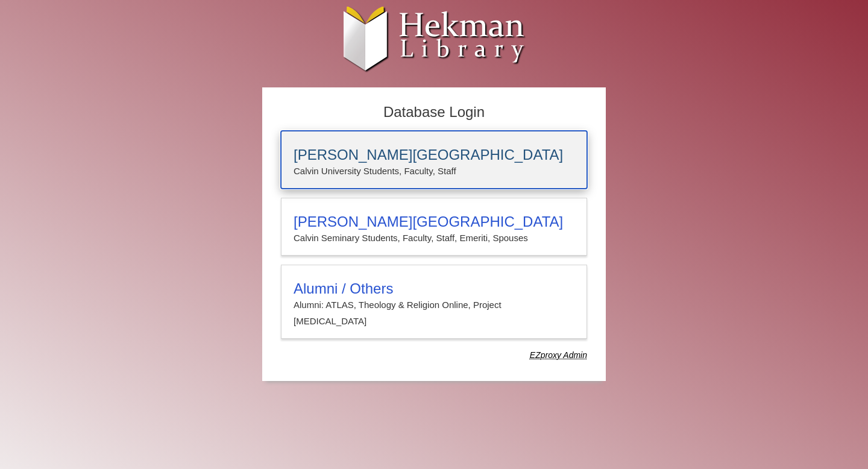 The height and width of the screenshot is (469, 868). What do you see at coordinates (434, 238) in the screenshot?
I see `p: Calvin Seminary Students, Faculty, Staff, Emeriti, Spouses` at bounding box center [434, 238].